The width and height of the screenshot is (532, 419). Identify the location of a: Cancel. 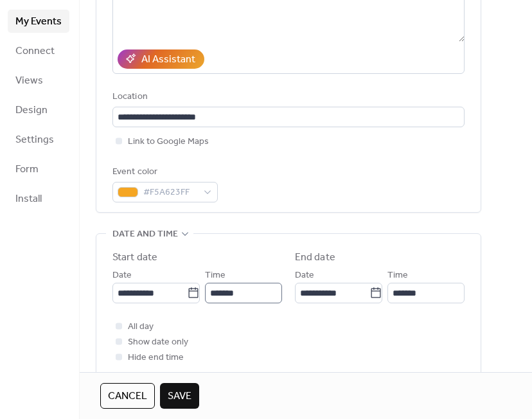
(128, 396).